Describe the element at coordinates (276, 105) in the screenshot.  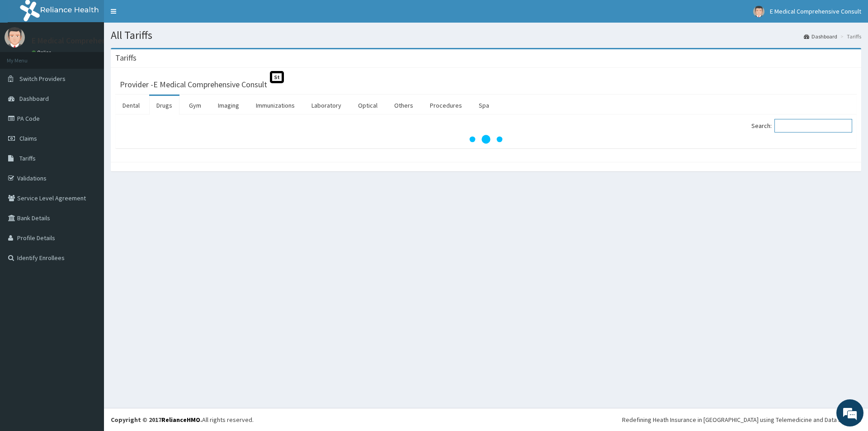
I see `a: Immunizations` at that location.